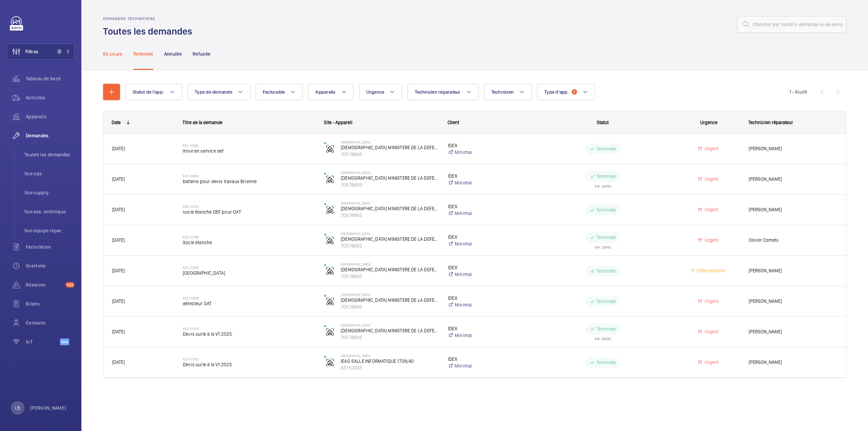  What do you see at coordinates (249, 176) in the screenshot?
I see `h2: R25-03614` at bounding box center [249, 176].